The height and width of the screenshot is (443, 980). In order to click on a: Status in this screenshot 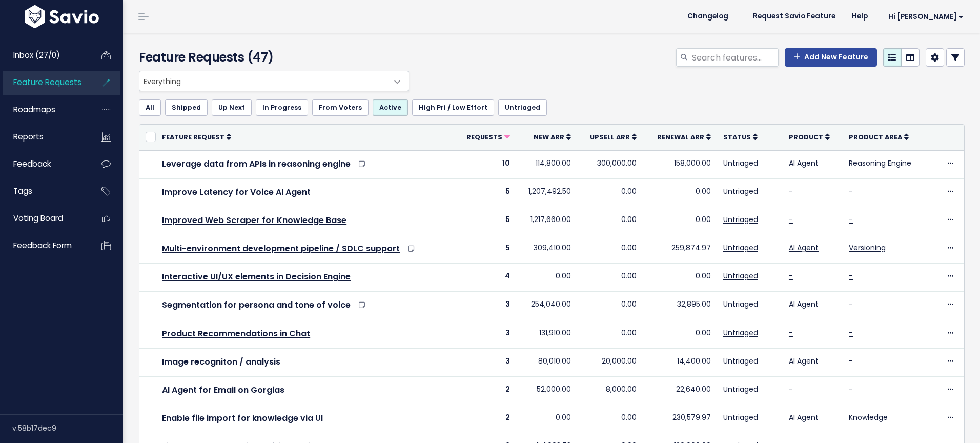, I will do `click(740, 137)`.